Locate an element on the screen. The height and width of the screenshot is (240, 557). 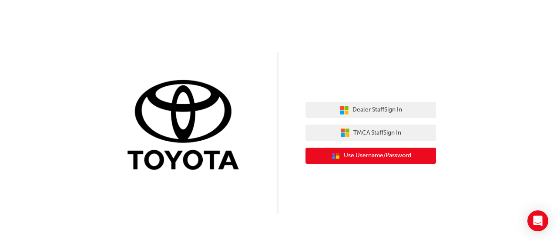
span: Dealer Staff Sign In is located at coordinates (377, 110).